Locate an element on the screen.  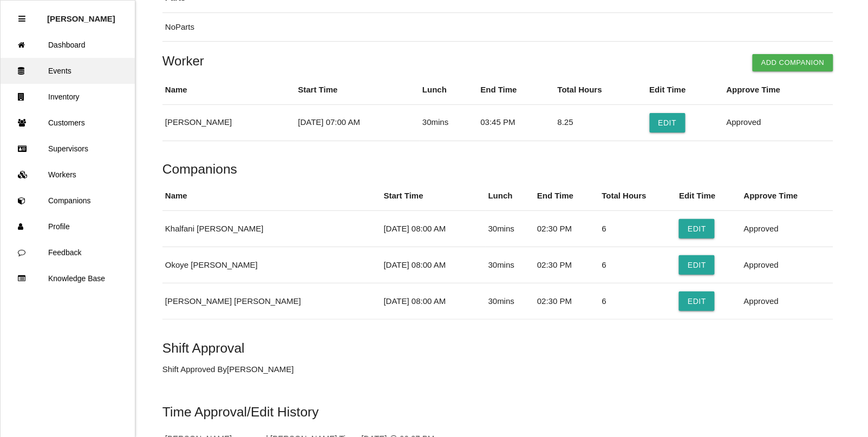
a: Events is located at coordinates (68, 71).